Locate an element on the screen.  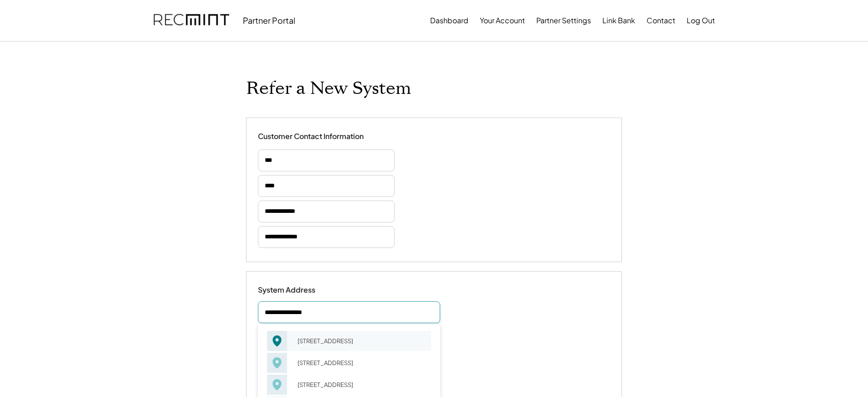
div: Customer Contact Information is located at coordinates (311, 136).